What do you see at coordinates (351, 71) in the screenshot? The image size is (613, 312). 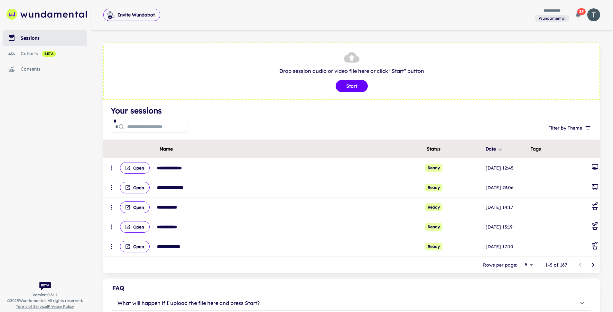 I see `p: Drop session audio or video file here or click "Start" button` at bounding box center [351, 71].